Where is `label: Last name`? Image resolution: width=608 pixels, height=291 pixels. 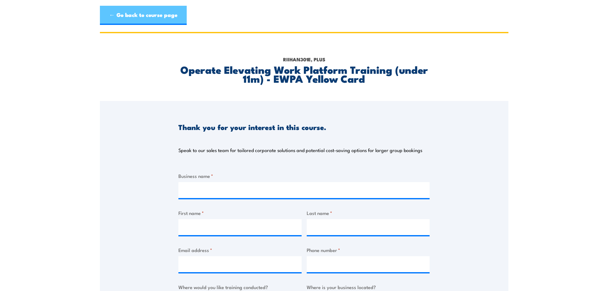 label: Last name is located at coordinates (368, 213).